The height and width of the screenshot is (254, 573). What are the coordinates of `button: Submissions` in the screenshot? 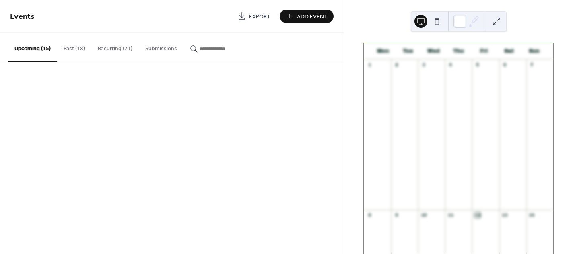 It's located at (161, 47).